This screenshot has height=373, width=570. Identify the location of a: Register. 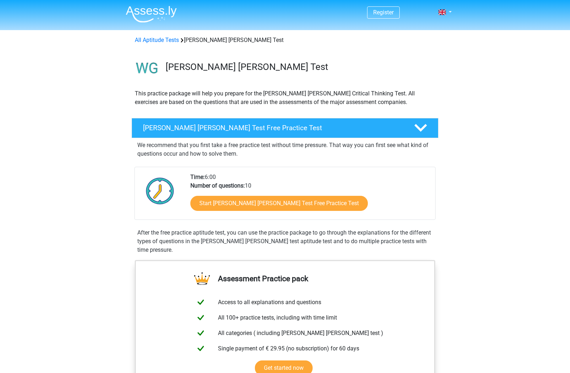
(384, 12).